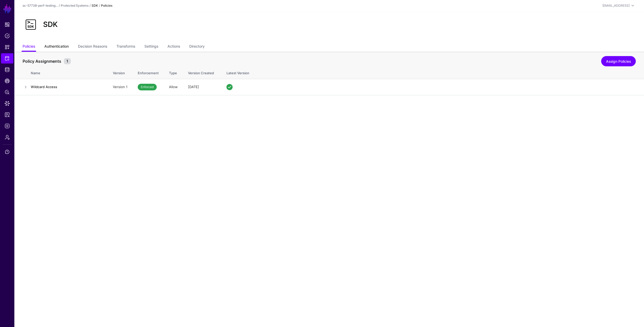 The height and width of the screenshot is (327, 644). Describe the element at coordinates (7, 92) in the screenshot. I see `a: Policy Lens` at that location.